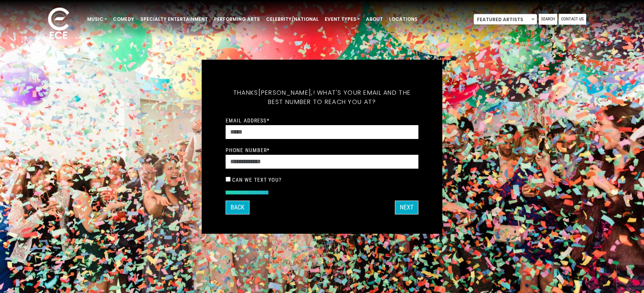 The image size is (644, 293). What do you see at coordinates (322, 98) in the screenshot?
I see `h5: Thanks ! What's your email and the best number to reach you at?` at bounding box center [322, 98].